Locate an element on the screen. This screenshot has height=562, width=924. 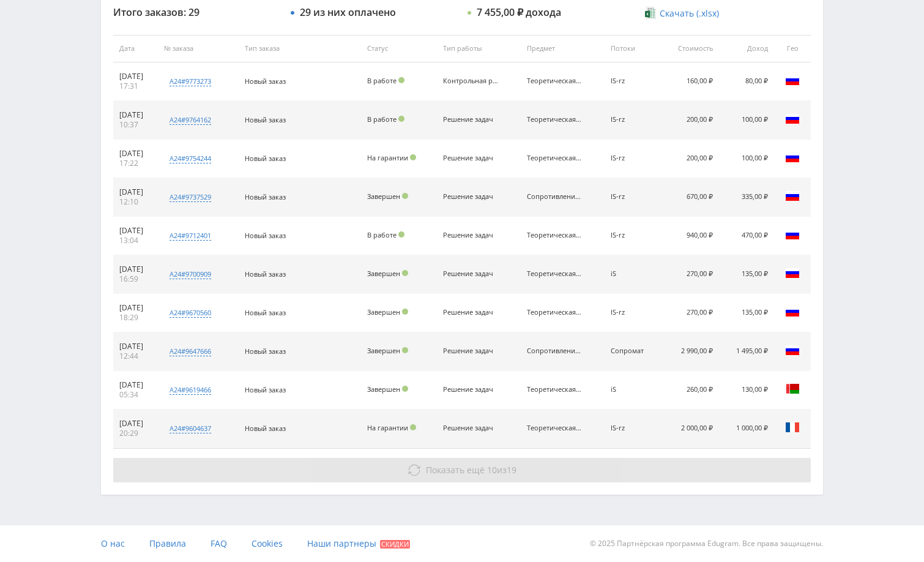
th: Дата is located at coordinates (136, 49).